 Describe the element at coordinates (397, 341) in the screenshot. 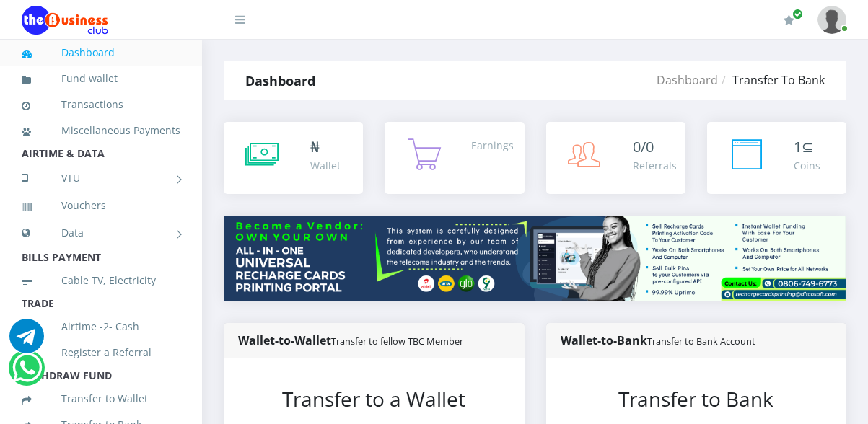

I see `small: Transfer to fellow TBC Member` at that location.